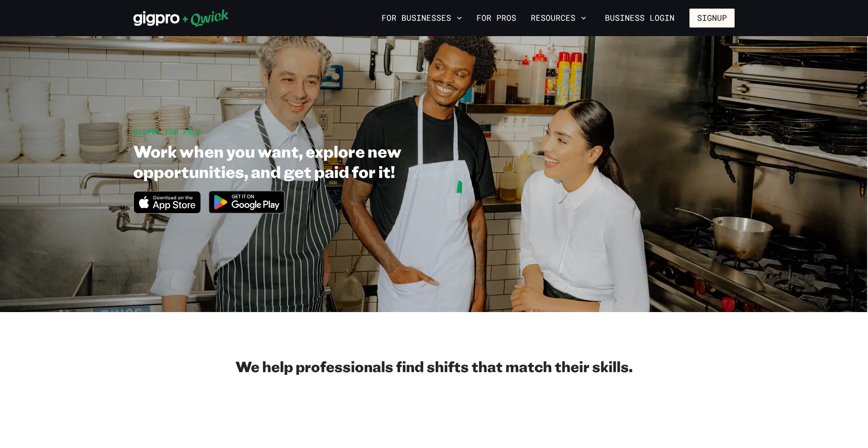  Describe the element at coordinates (422, 18) in the screenshot. I see `button: For Businesses` at that location.